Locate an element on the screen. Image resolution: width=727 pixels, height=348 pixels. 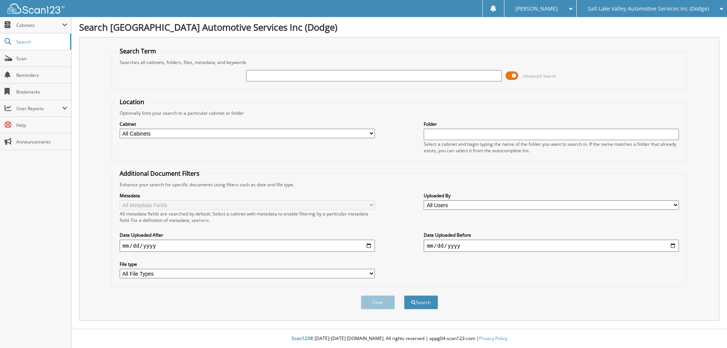
a: Privacy Policy is located at coordinates (493, 338).